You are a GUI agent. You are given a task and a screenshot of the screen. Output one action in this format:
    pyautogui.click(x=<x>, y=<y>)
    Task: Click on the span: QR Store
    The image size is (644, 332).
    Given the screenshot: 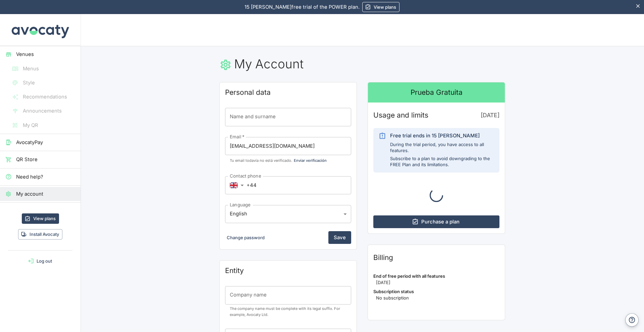 What is the action you would take?
    pyautogui.click(x=46, y=160)
    